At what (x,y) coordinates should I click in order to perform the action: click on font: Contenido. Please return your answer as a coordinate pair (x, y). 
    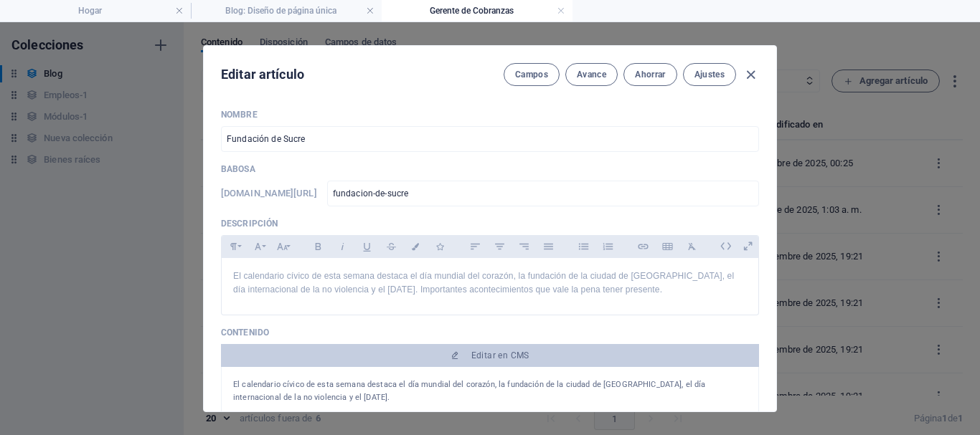
    Looking at the image, I should click on (245, 332).